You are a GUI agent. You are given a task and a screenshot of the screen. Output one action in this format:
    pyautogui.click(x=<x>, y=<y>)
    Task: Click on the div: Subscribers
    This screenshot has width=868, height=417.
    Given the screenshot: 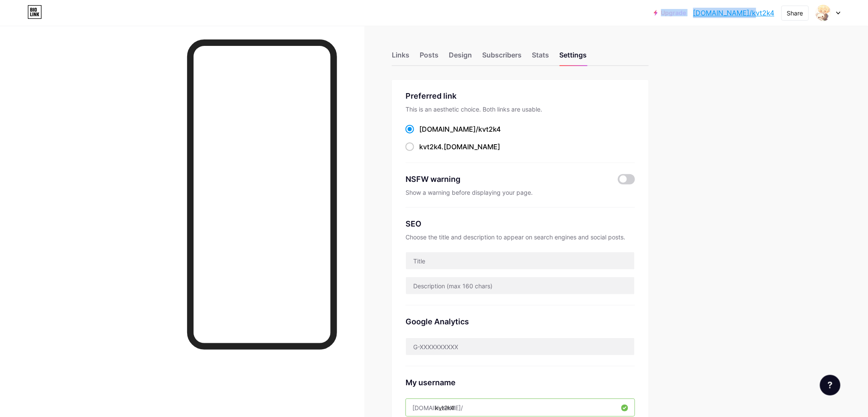 What is the action you would take?
    pyautogui.click(x=502, y=58)
    